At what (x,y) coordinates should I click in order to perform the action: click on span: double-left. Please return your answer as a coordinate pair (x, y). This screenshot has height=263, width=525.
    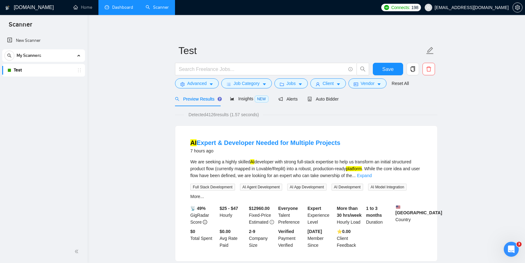
    Looking at the image, I should click on (78, 252).